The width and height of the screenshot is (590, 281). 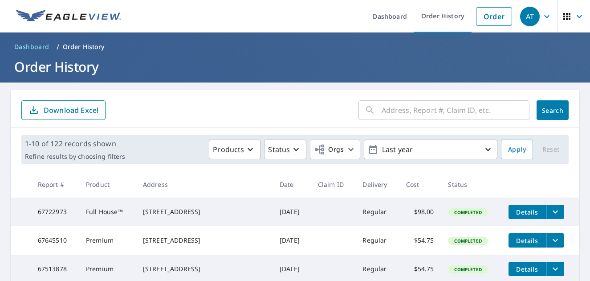 I want to click on span: Search, so click(x=553, y=110).